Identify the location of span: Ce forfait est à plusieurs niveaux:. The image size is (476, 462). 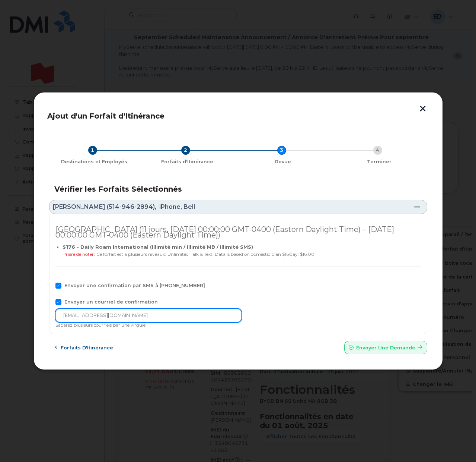
(131, 254).